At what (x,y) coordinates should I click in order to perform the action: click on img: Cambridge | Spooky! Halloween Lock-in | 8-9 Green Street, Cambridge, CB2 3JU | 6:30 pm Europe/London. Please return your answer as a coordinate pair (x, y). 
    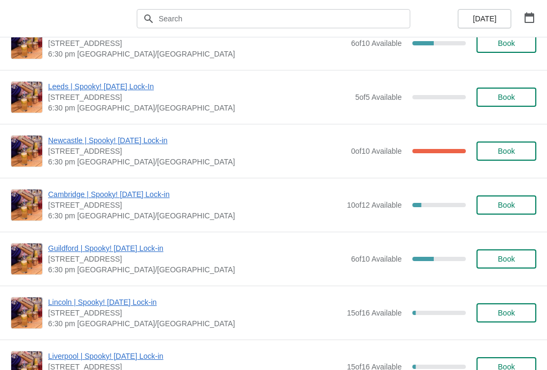
    Looking at the image, I should click on (27, 205).